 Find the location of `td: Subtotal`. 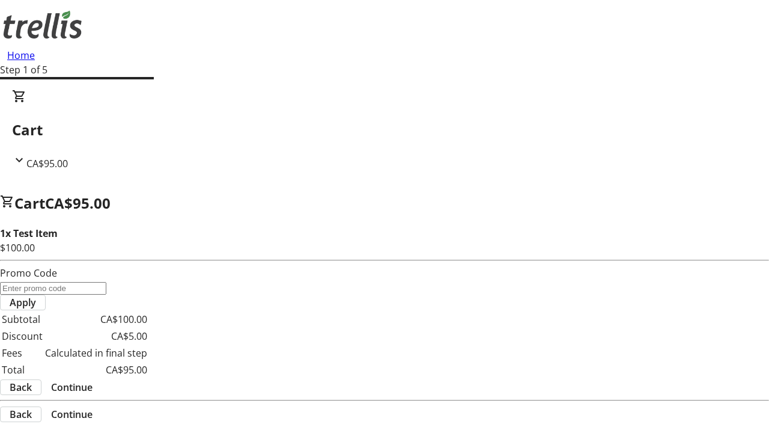

td: Subtotal is located at coordinates (22, 319).